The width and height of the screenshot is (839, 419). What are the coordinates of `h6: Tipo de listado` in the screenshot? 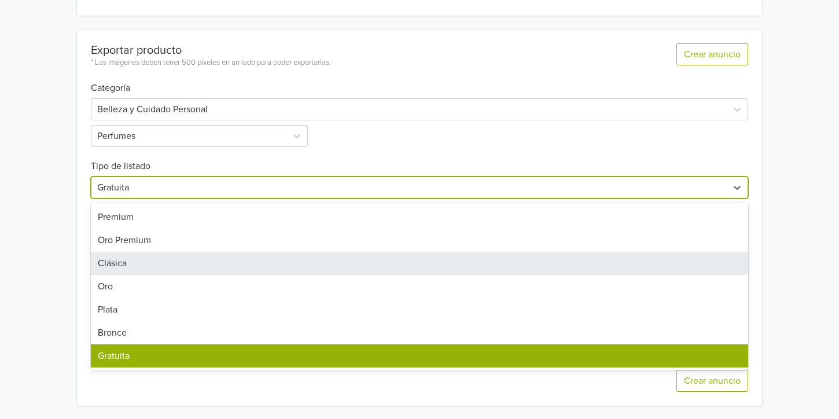 It's located at (419, 159).